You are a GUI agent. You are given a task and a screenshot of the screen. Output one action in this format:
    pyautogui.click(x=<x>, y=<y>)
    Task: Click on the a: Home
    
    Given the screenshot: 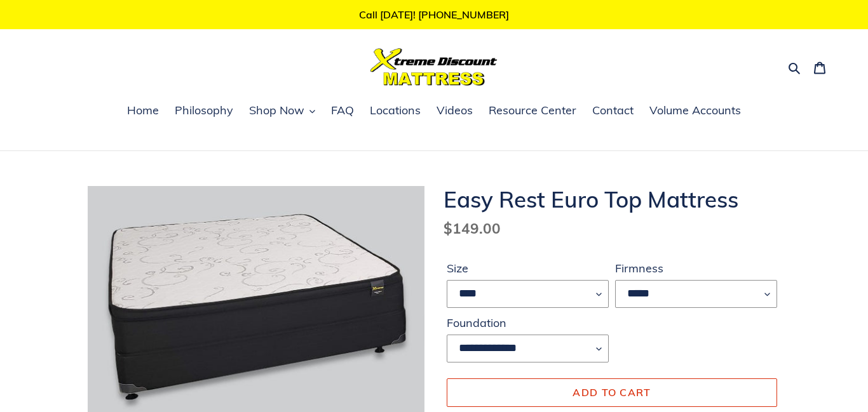 What is the action you would take?
    pyautogui.click(x=143, y=111)
    